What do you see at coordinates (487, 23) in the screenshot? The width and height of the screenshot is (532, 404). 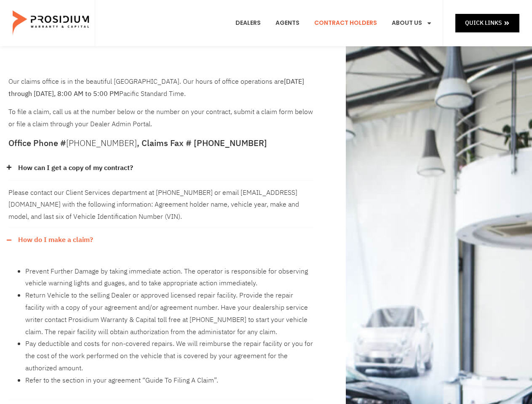 I see `a: Quick Links` at bounding box center [487, 23].